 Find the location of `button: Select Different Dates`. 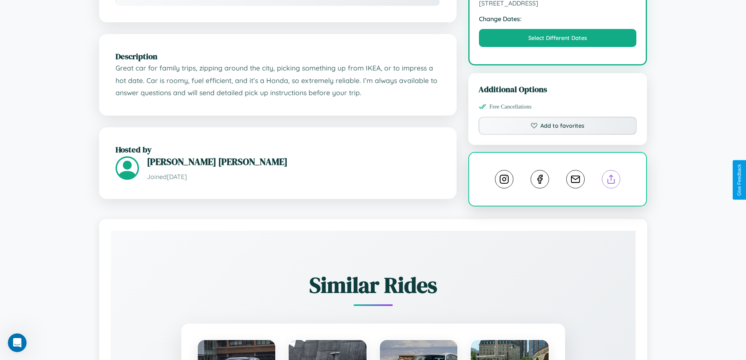

button: Select Different Dates is located at coordinates (558, 38).